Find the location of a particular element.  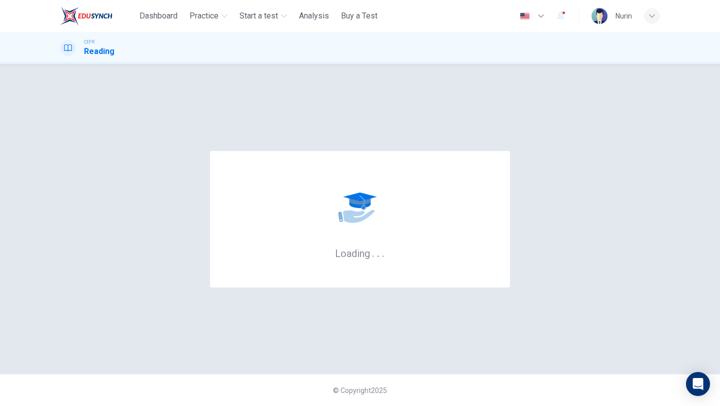

a: Dashboard is located at coordinates (158, 16).